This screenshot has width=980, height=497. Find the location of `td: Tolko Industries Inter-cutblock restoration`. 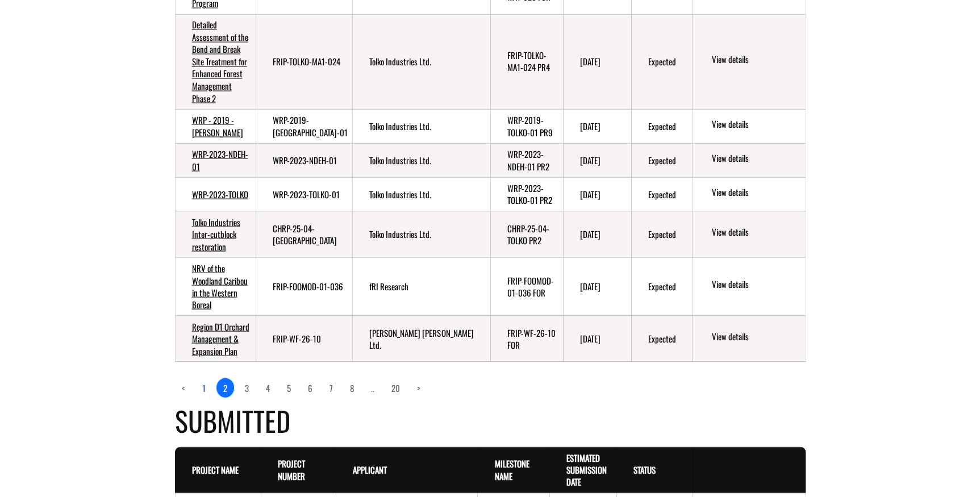

td: Tolko Industries Inter-cutblock restoration is located at coordinates (215, 233).